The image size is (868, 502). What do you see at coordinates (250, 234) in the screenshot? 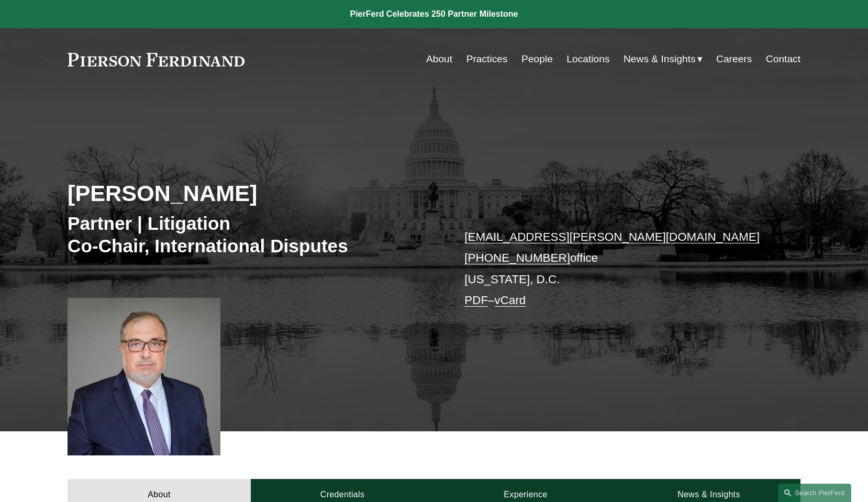
I see `h3: Partner | Litigation Co-Chair, International Disputes` at bounding box center [250, 234].